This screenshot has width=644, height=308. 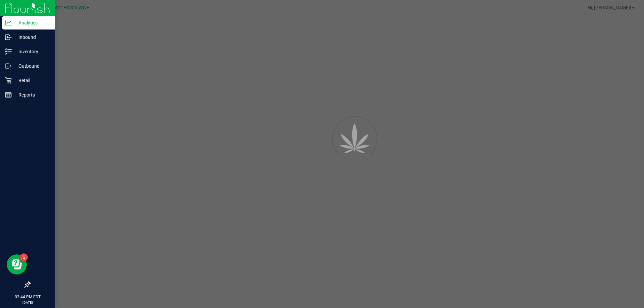 I want to click on p: 03:44 PM EDT, so click(x=27, y=296).